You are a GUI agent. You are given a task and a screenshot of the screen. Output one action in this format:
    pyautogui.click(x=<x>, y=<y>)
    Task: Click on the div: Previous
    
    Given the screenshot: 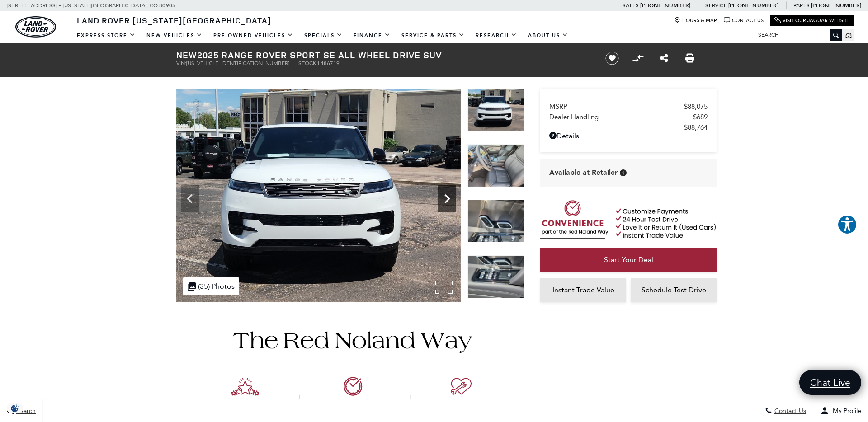 What is the action you would take?
    pyautogui.click(x=190, y=199)
    